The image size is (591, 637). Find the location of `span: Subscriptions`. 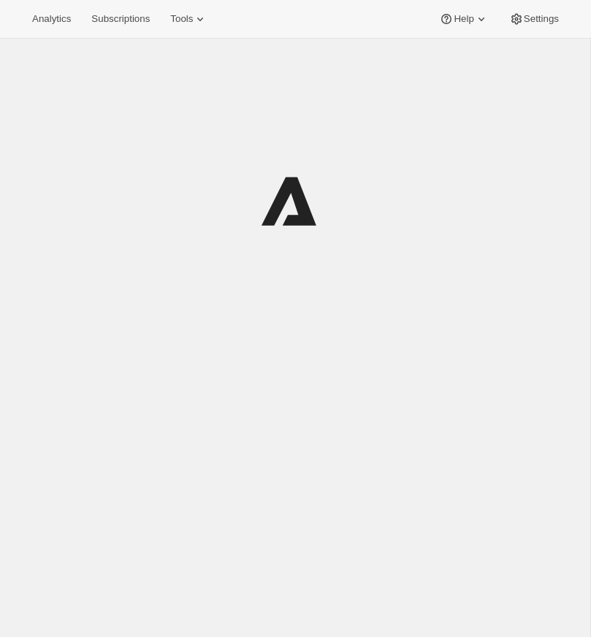

span: Subscriptions is located at coordinates (121, 19).